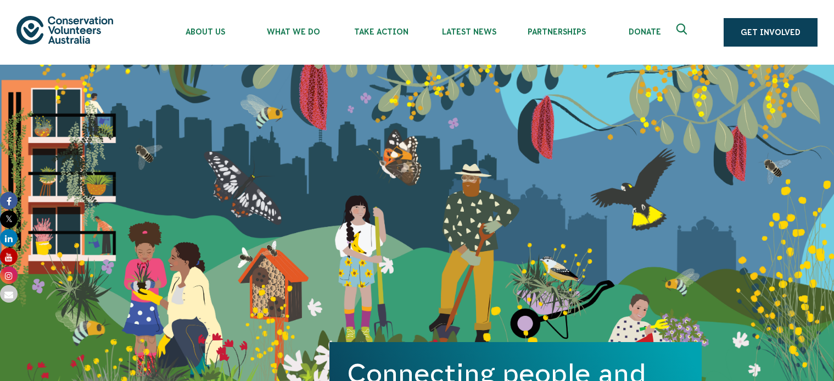  Describe the element at coordinates (65, 30) in the screenshot. I see `img: logo.svg` at that location.